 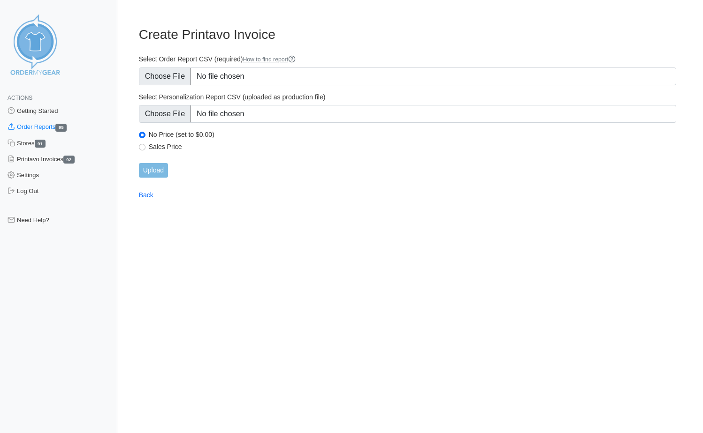 What do you see at coordinates (61, 128) in the screenshot?
I see `span: 95` at bounding box center [61, 128].